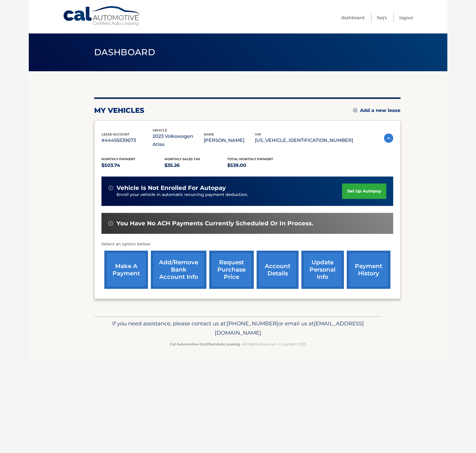 This screenshot has height=453, width=476. I want to click on span: lease account, so click(115, 134).